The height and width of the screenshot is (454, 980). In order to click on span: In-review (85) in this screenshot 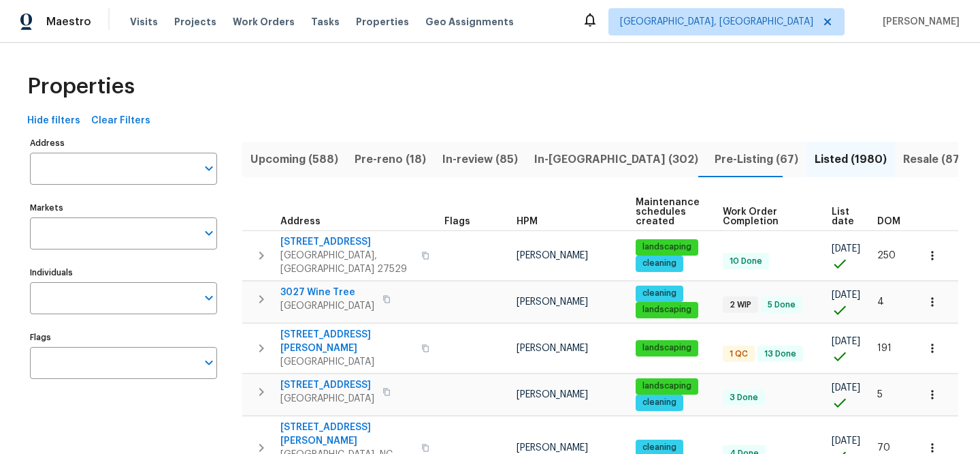, I will do `click(480, 159)`.